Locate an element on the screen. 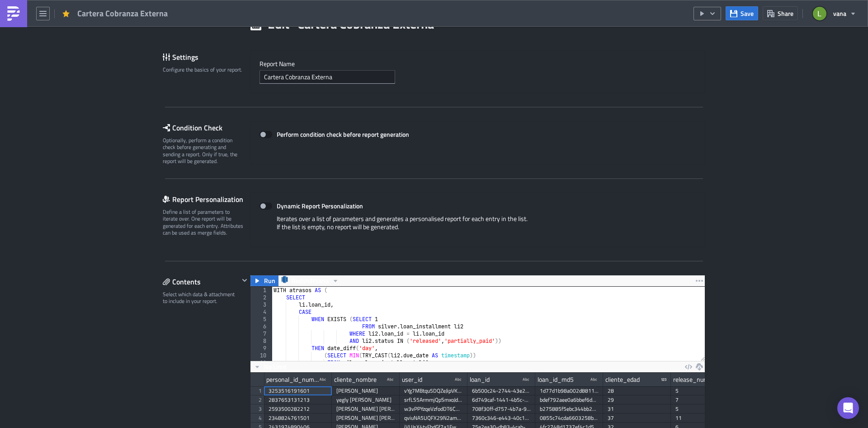 The width and height of the screenshot is (868, 428). body: Rich Text Area. Press ALT-0 for help. is located at coordinates (217, 7).